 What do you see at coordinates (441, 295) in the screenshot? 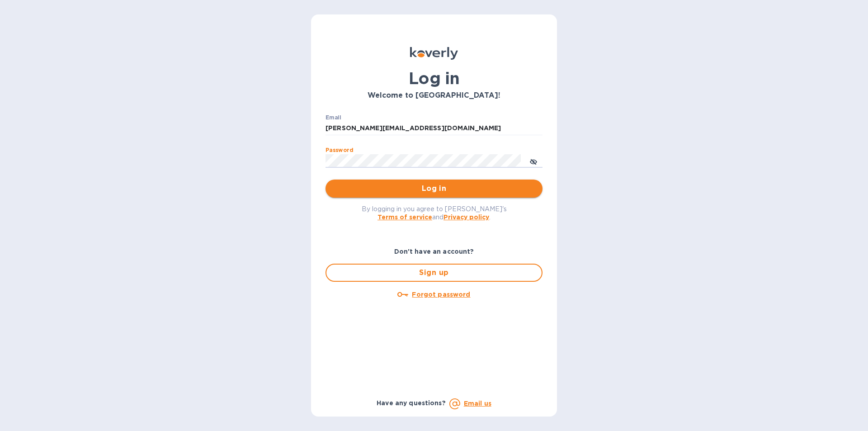
I see `u: Forgot password` at bounding box center [441, 295].